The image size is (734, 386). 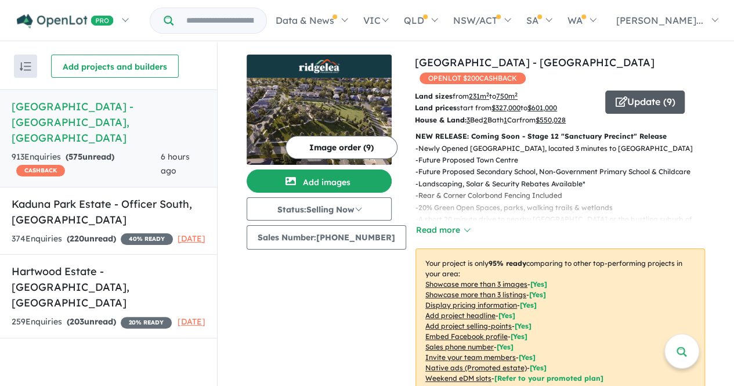 What do you see at coordinates (564, 160) in the screenshot?
I see `p: - Future Proposed Town Centre` at bounding box center [564, 160].